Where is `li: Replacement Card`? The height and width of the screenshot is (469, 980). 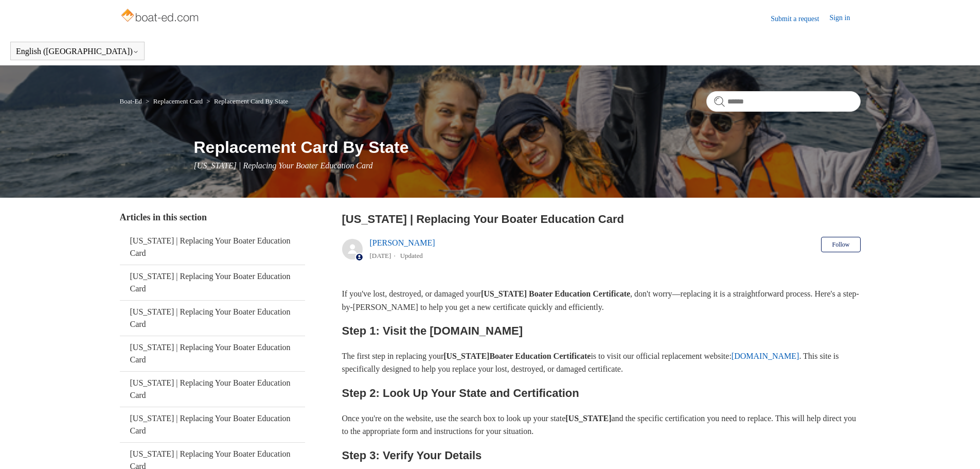 li: Replacement Card is located at coordinates (174, 101).